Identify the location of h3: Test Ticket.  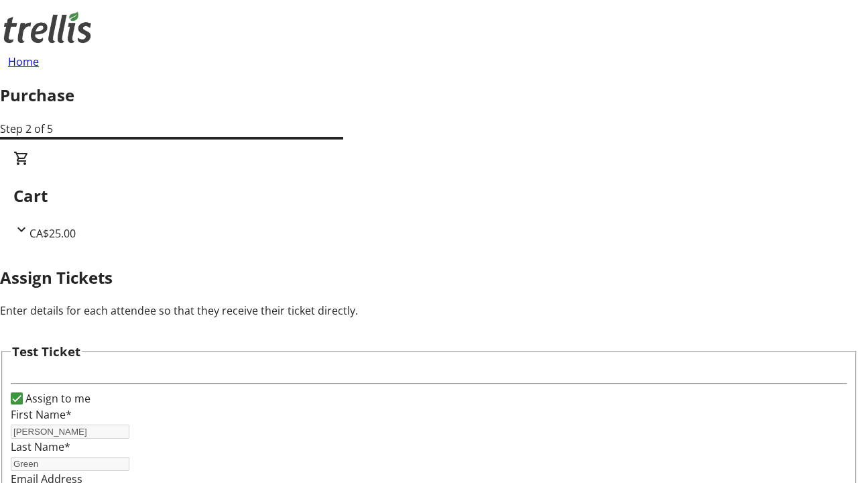
(46, 351).